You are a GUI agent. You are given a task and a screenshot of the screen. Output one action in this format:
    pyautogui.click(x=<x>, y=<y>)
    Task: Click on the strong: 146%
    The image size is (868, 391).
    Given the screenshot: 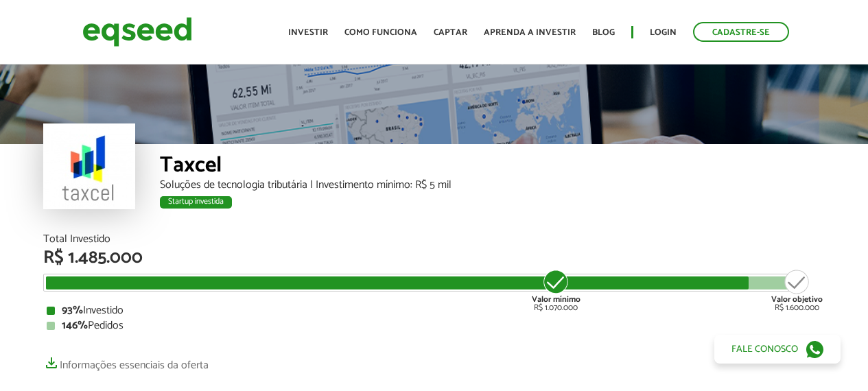 What is the action you would take?
    pyautogui.click(x=75, y=325)
    